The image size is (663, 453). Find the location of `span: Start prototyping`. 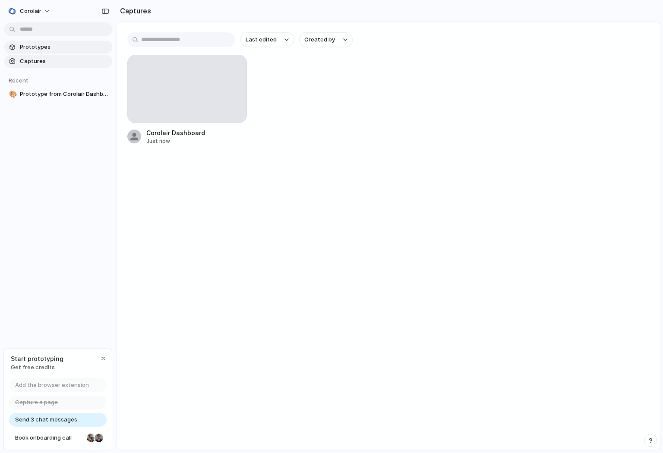

span: Start prototyping is located at coordinates (37, 358).